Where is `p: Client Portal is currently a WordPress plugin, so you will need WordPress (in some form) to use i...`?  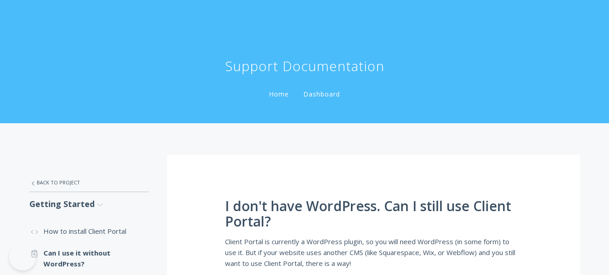
p: Client Portal is currently a WordPress plugin, so you will need WordPress (in some form) to use i... is located at coordinates (374, 252).